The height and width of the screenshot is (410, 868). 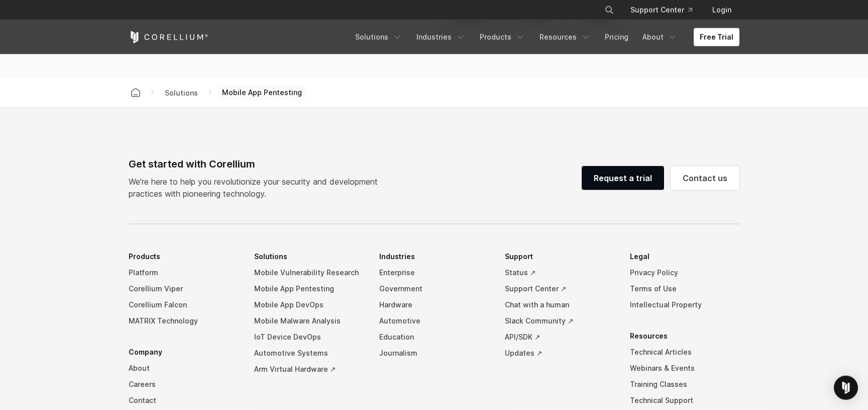 What do you see at coordinates (434, 321) in the screenshot?
I see `a: Automotive` at bounding box center [434, 321].